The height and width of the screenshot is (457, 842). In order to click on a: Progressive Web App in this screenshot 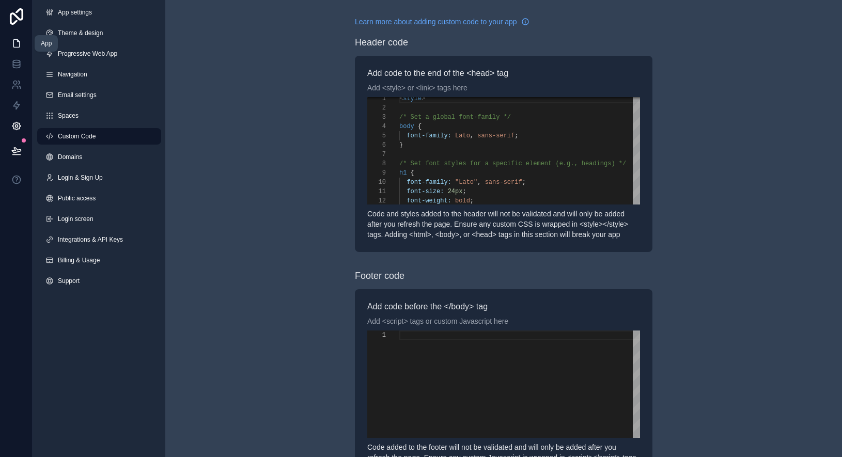, I will do `click(99, 54)`.